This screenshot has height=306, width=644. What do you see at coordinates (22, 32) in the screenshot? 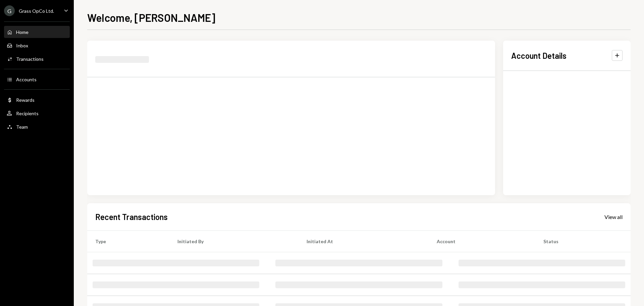
I see `div: Home` at bounding box center [22, 32].